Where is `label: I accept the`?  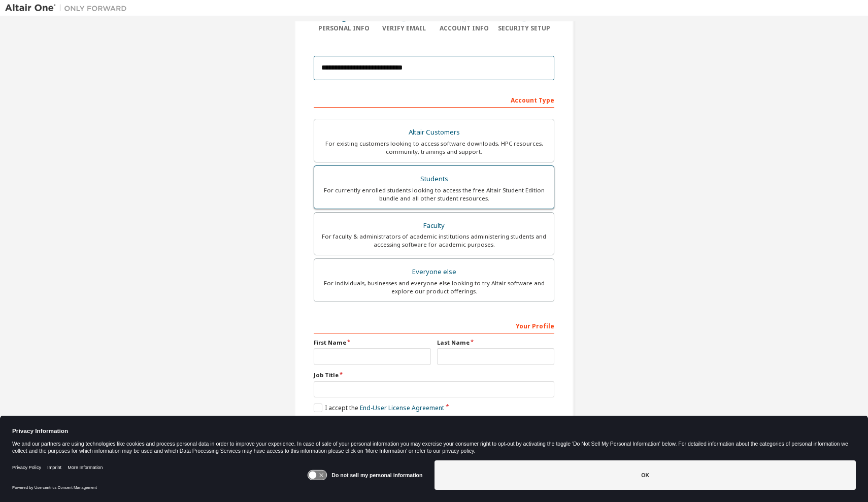
label: I accept the is located at coordinates (379, 407).